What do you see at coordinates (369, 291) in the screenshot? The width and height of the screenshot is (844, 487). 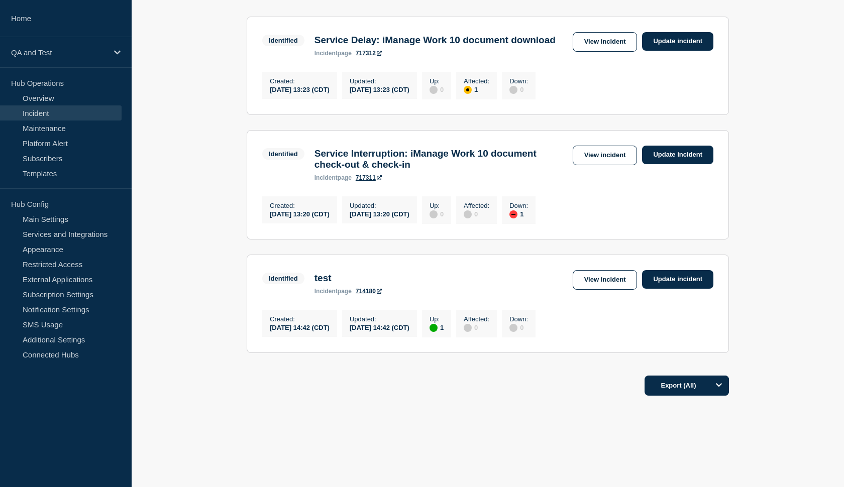 I see `a: 714180` at bounding box center [369, 291].